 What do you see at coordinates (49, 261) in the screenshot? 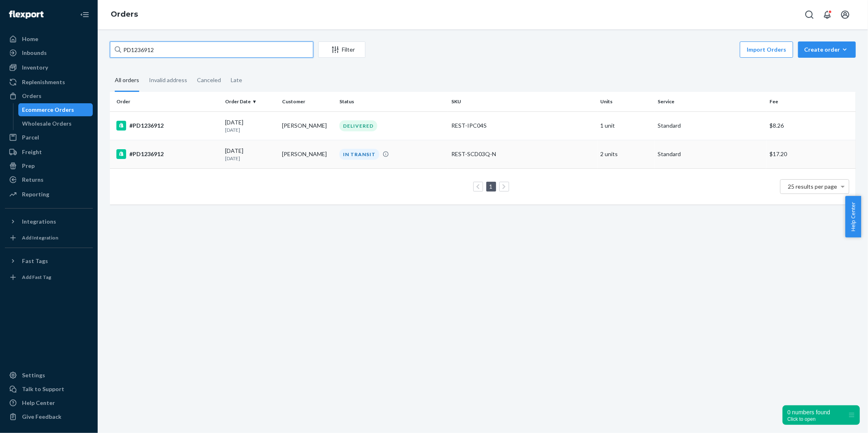
I see `button: Fast Tags` at bounding box center [49, 261].